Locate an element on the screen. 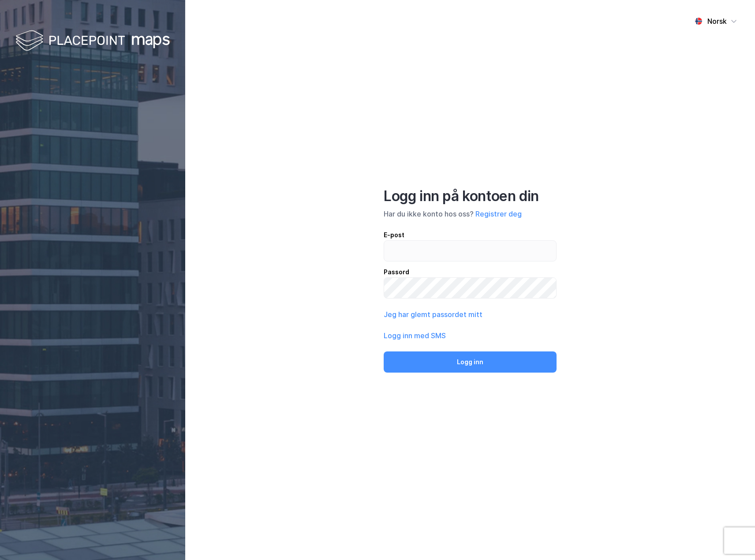 This screenshot has width=755, height=560. img: logo-white.f07954bde2210d2a523dddb988cd2aa7.svg is located at coordinates (92, 41).